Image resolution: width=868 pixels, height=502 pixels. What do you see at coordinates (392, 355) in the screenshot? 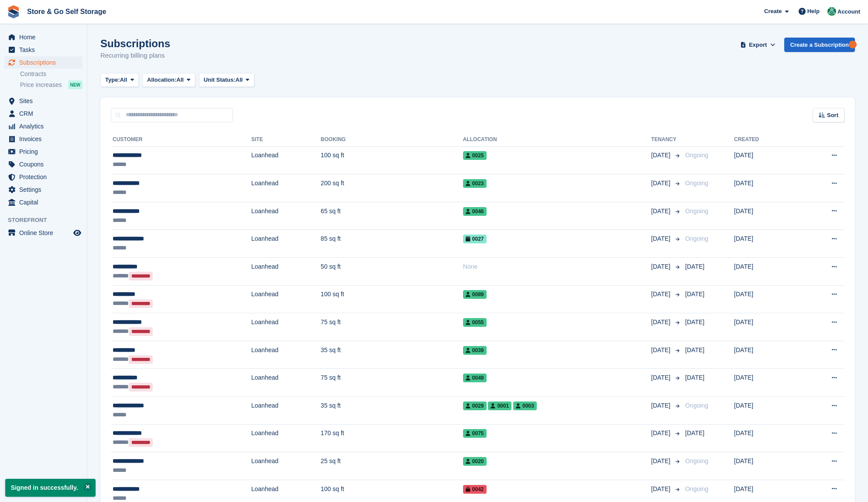
I see `td: 35 sq ft` at bounding box center [392, 355].